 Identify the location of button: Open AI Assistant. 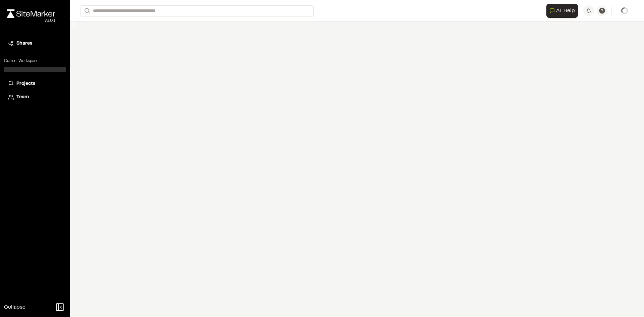
(563, 11).